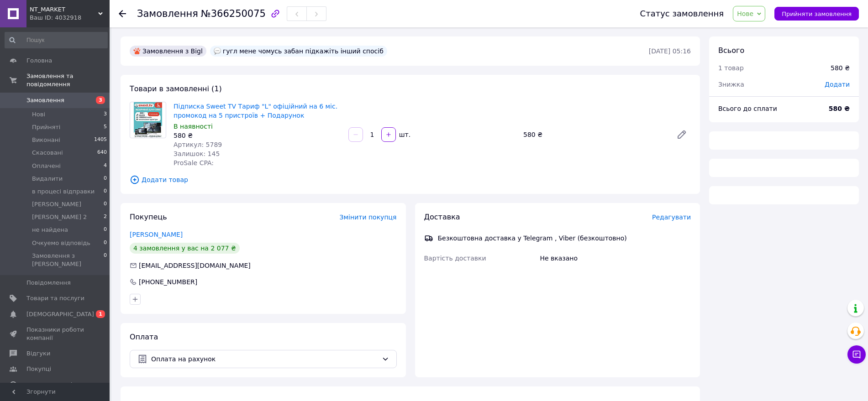 The image size is (868, 401). Describe the element at coordinates (731, 85) in the screenshot. I see `span: Знижка` at that location.